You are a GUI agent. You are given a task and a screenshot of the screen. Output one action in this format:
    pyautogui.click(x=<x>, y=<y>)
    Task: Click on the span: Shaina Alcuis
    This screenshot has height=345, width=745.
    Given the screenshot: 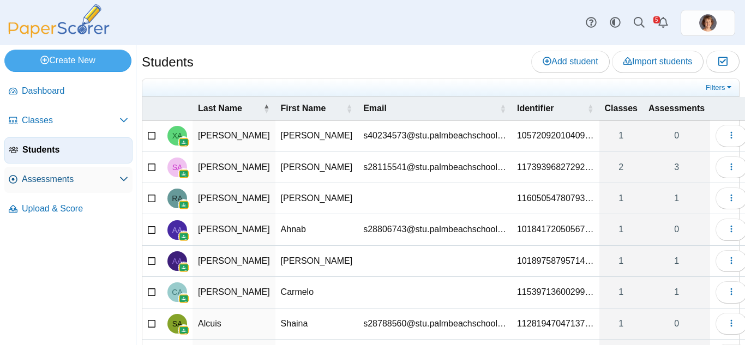 What is the action you would take?
    pyautogui.click(x=177, y=324)
    